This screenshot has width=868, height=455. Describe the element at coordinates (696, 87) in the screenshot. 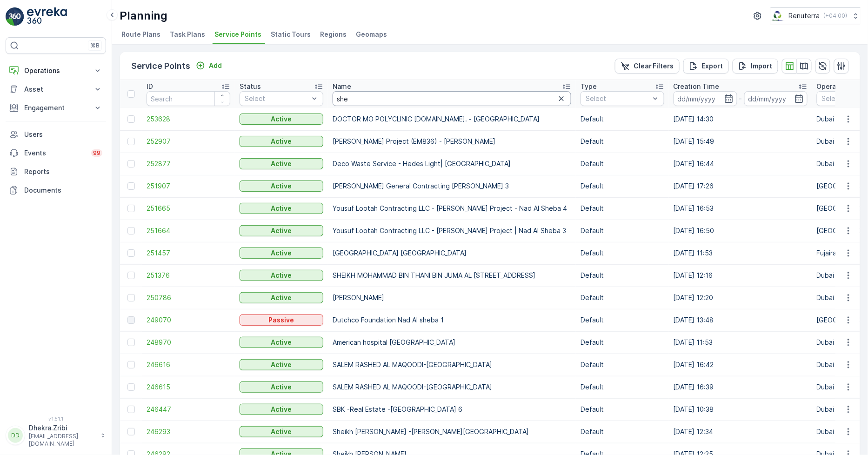

I see `p: Creation Time` at that location.